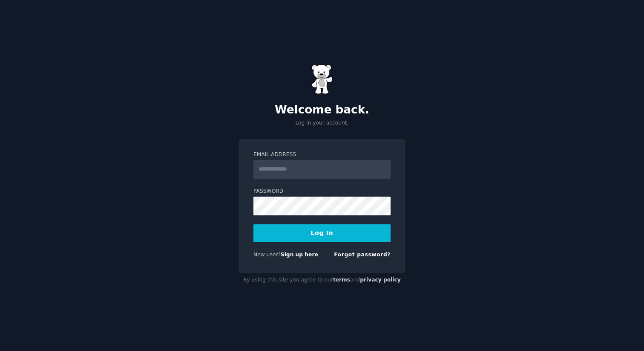  What do you see at coordinates (341, 280) in the screenshot?
I see `a: terms` at bounding box center [341, 280].